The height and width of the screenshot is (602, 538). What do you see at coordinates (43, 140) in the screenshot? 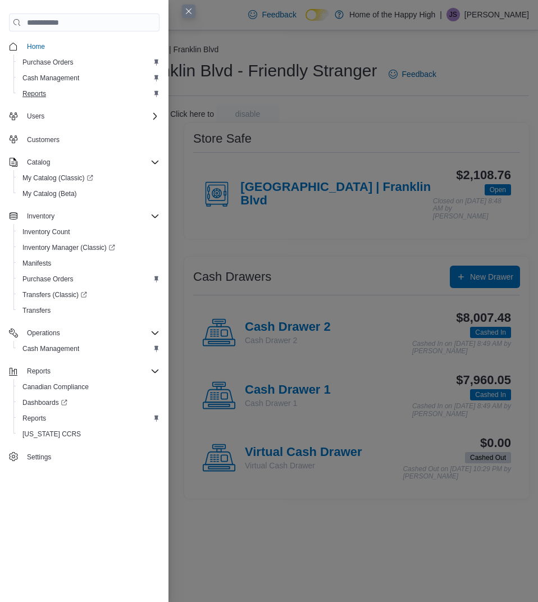
I see `a: Customers` at bounding box center [43, 140].